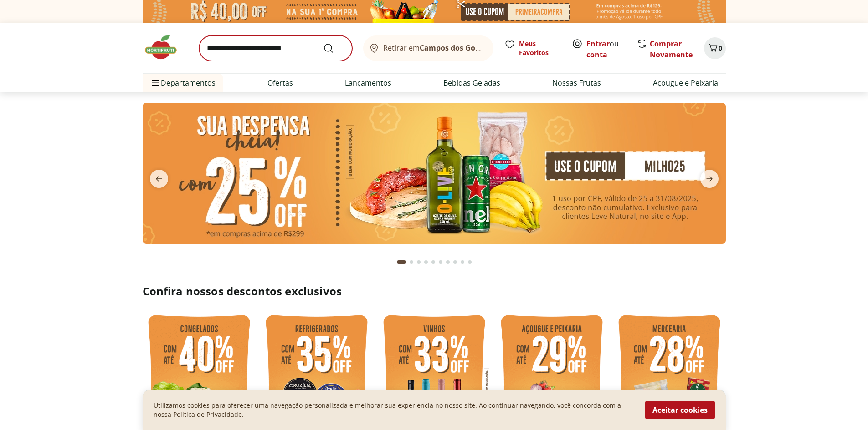 The width and height of the screenshot is (868, 430). What do you see at coordinates (455, 262) in the screenshot?
I see `button: Go to page 8 from fs-carousel` at bounding box center [455, 262].